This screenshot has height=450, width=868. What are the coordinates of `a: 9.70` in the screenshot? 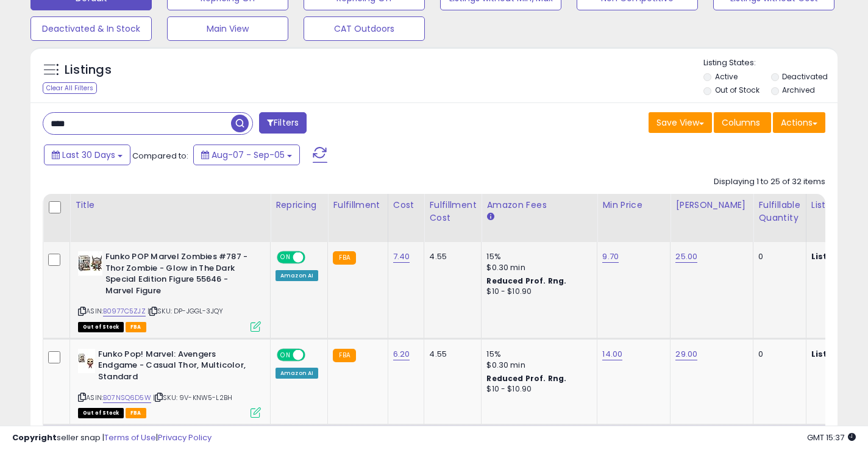 It's located at (610, 257).